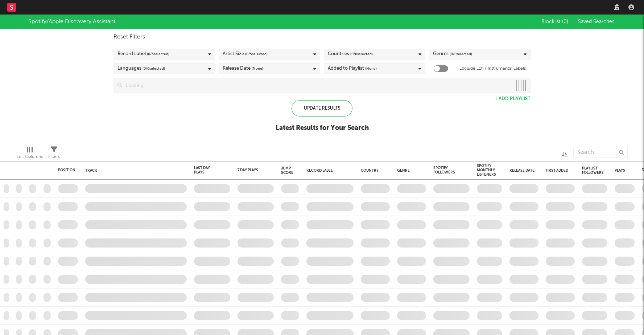 The width and height of the screenshot is (644, 335). What do you see at coordinates (141, 68) in the screenshot?
I see `div: Languages` at bounding box center [141, 68].